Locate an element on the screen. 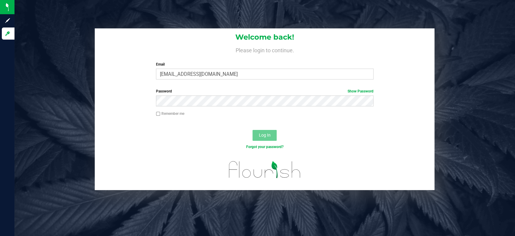 This screenshot has height=236, width=515. input: Remember me is located at coordinates (158, 114).